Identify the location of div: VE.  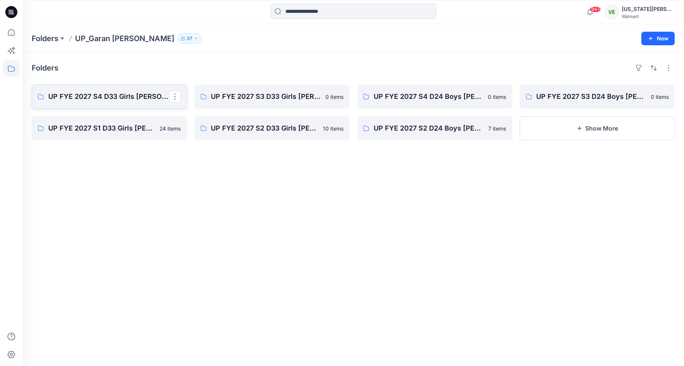
(612, 12).